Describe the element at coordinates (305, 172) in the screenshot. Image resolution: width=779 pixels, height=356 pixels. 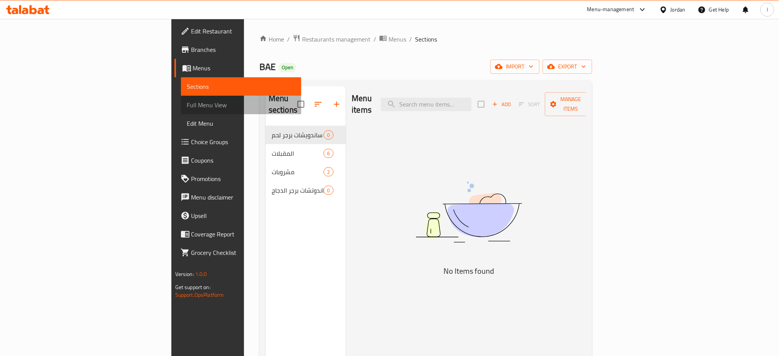
I see `div: مشروبات2` at that location.